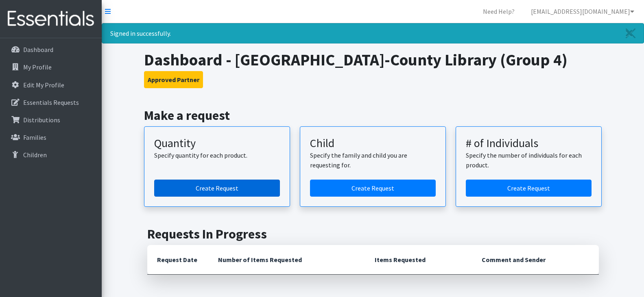 The height and width of the screenshot is (297, 644). What do you see at coordinates (372, 188) in the screenshot?
I see `a: Create a request for a child or family` at bounding box center [372, 188].